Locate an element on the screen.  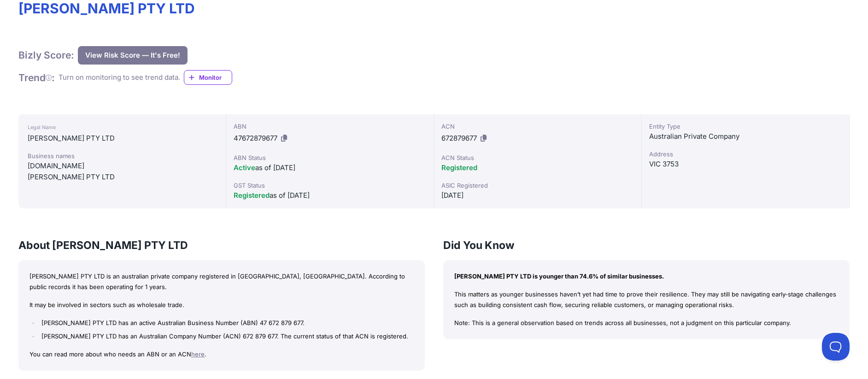
a: here is located at coordinates (197, 354).